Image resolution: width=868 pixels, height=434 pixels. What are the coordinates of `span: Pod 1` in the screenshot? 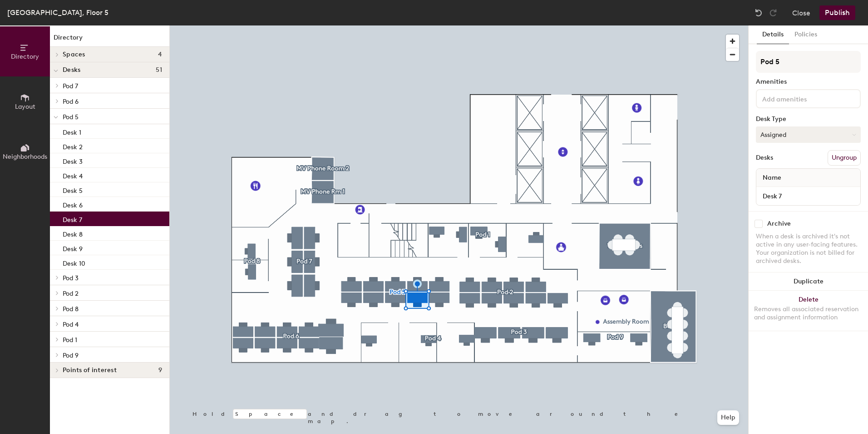 It's located at (70, 339).